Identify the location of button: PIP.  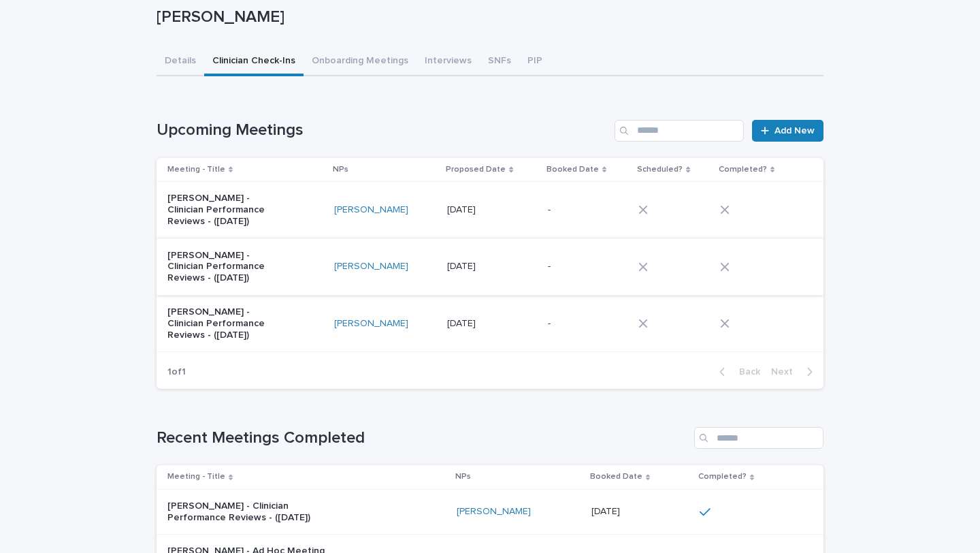
(535, 62).